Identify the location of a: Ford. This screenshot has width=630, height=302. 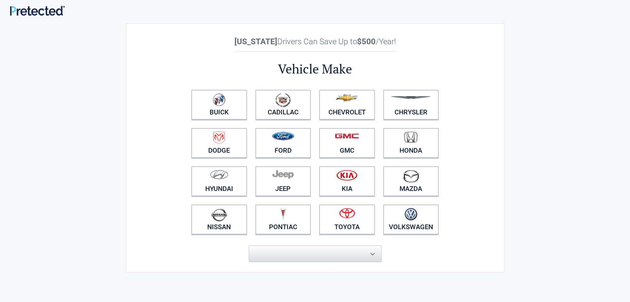
(283, 143).